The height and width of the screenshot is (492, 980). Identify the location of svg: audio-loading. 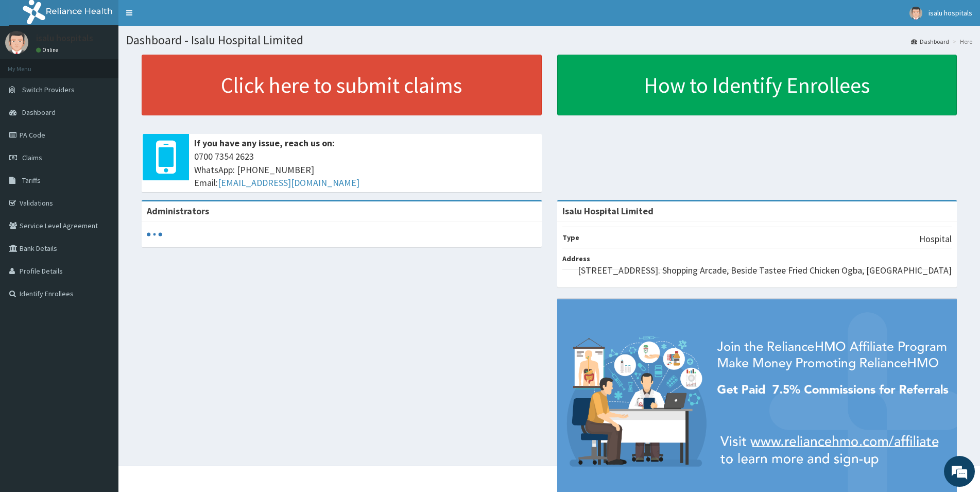
(154, 234).